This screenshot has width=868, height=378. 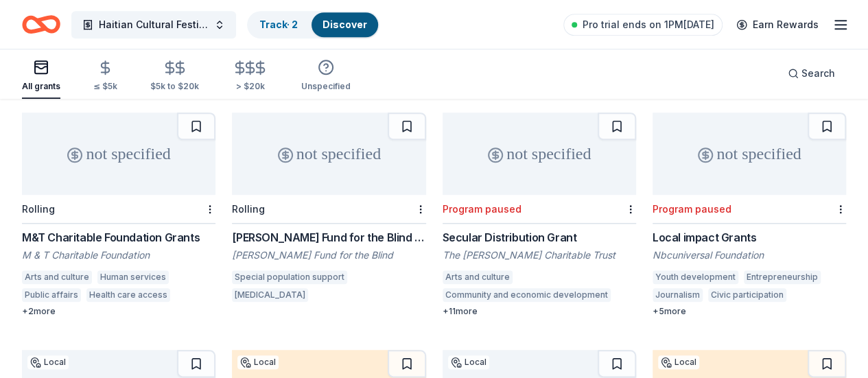 What do you see at coordinates (174, 87) in the screenshot?
I see `div: $5k to $20k` at bounding box center [174, 87].